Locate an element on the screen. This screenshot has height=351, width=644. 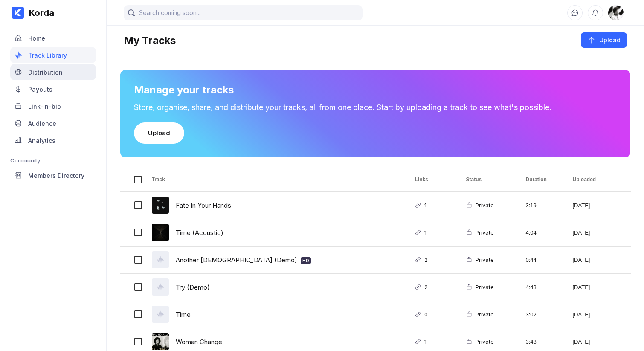
a: Track Library is located at coordinates (53, 56).